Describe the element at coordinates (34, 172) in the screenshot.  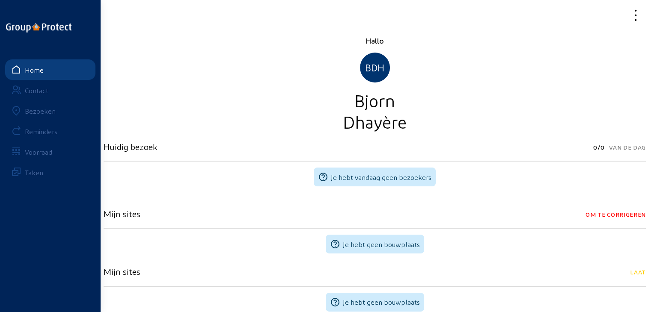
I see `div: Taken` at that location.